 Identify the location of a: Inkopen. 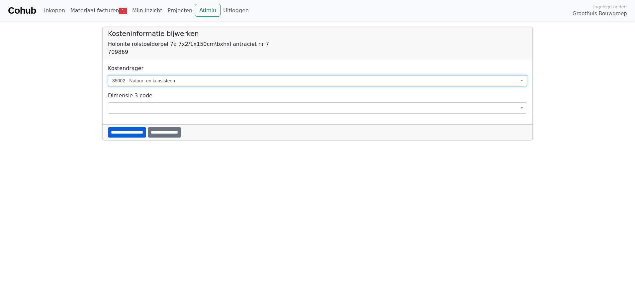
(54, 11).